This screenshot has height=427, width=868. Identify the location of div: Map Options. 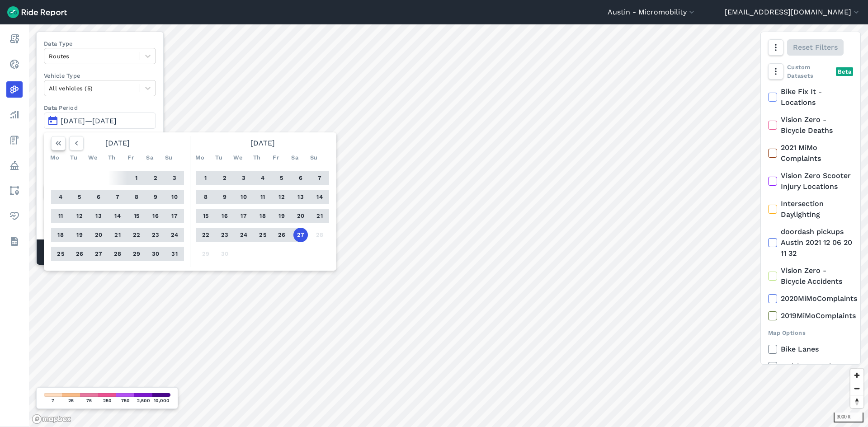
(810, 332).